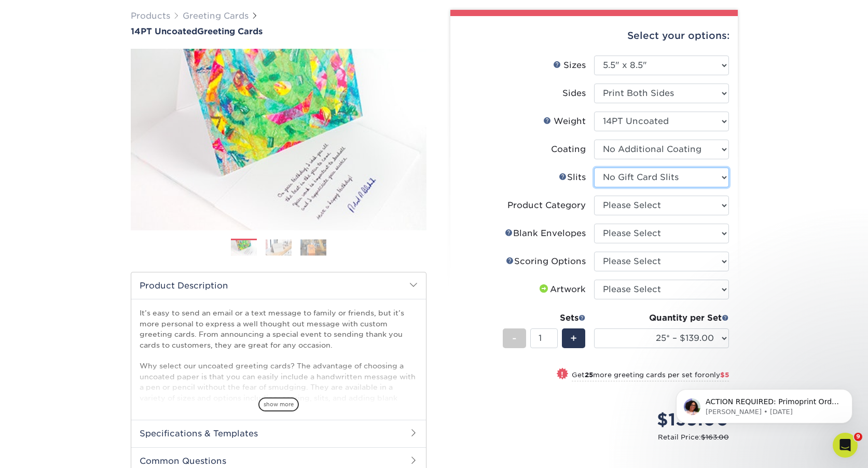 The image size is (868, 468). Describe the element at coordinates (279, 285) in the screenshot. I see `h2: Product Description` at that location.